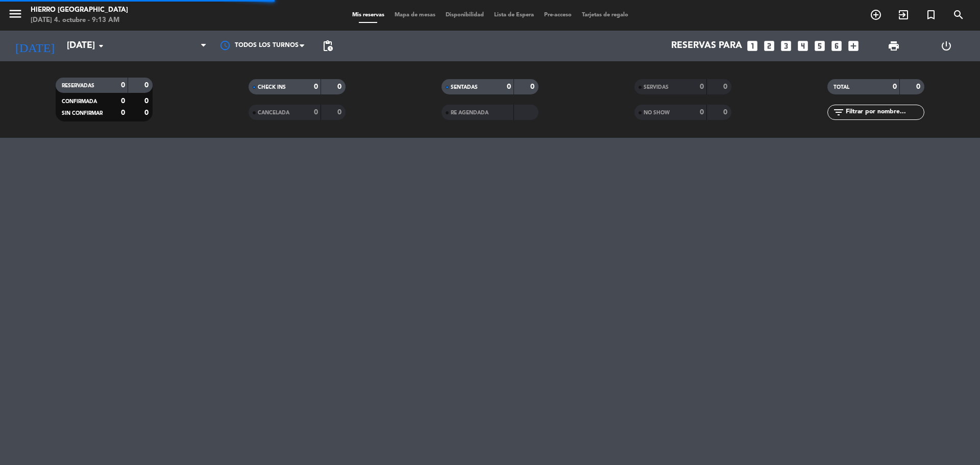 This screenshot has height=465, width=980. What do you see at coordinates (931, 15) in the screenshot?
I see `i: turned_in_not` at bounding box center [931, 15].